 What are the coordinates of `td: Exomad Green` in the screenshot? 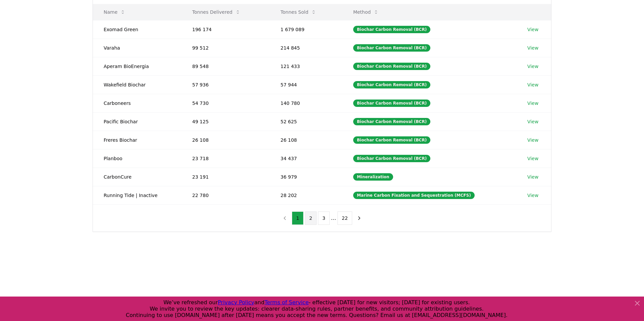 It's located at (137, 29).